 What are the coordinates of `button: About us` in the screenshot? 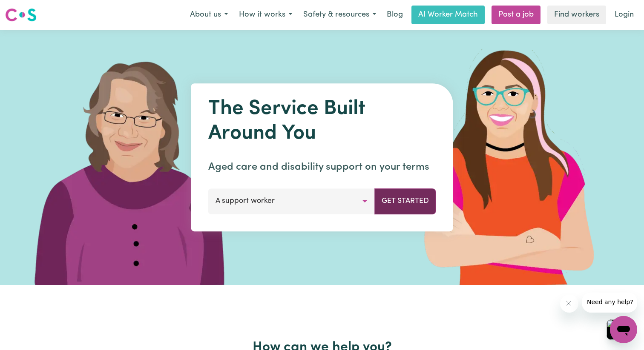 It's located at (209, 15).